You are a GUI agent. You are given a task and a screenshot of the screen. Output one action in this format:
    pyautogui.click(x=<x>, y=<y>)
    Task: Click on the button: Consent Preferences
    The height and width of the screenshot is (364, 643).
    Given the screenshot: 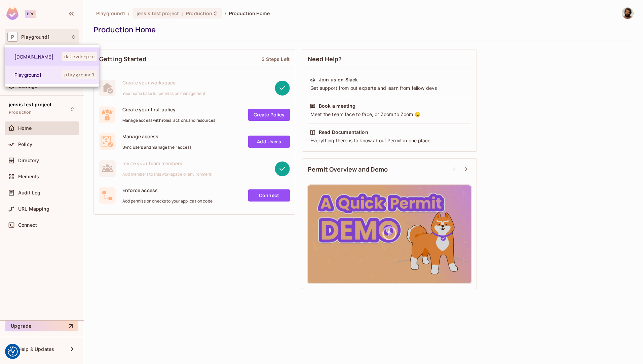 What is the action you would take?
    pyautogui.click(x=13, y=351)
    